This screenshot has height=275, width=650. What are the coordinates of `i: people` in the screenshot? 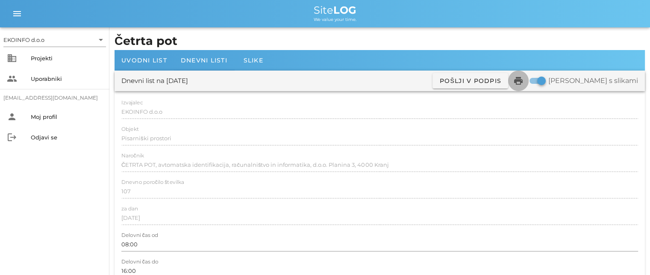 It's located at (12, 79).